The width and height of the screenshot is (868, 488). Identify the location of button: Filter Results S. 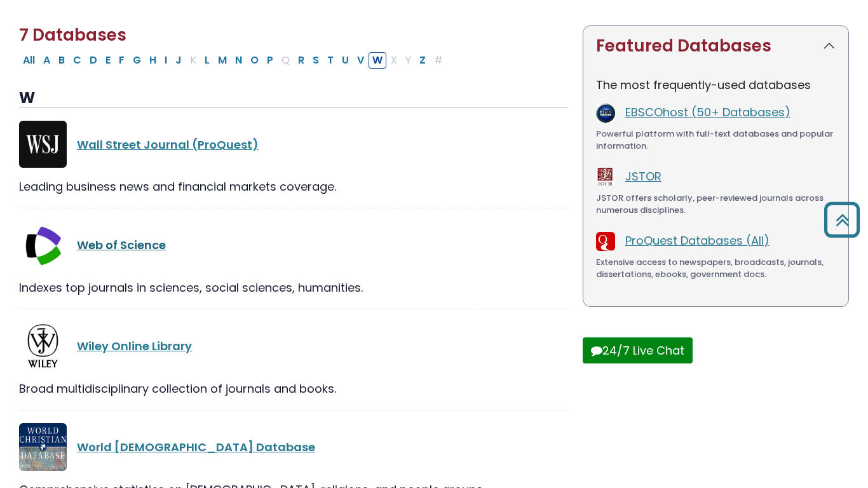
(316, 61).